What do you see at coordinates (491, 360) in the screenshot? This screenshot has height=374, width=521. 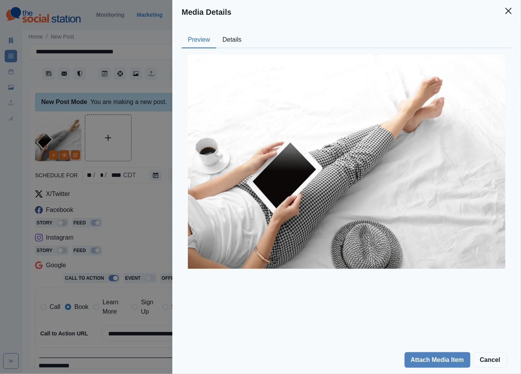 I see `button: Cancel` at bounding box center [491, 360].